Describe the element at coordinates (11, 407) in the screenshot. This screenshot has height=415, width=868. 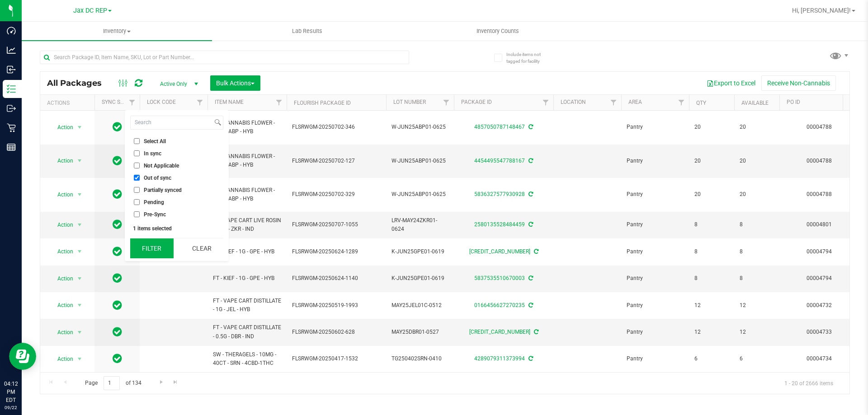
I see `p: 09/22` at that location.